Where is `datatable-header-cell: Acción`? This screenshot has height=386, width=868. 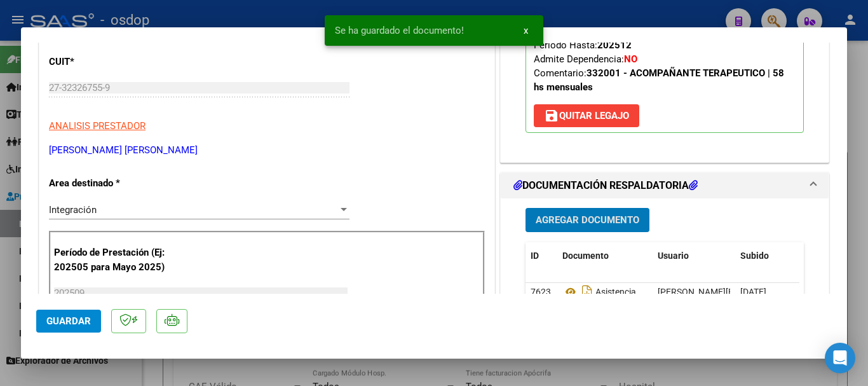
datatable-header-cell: Acción is located at coordinates (831, 256).